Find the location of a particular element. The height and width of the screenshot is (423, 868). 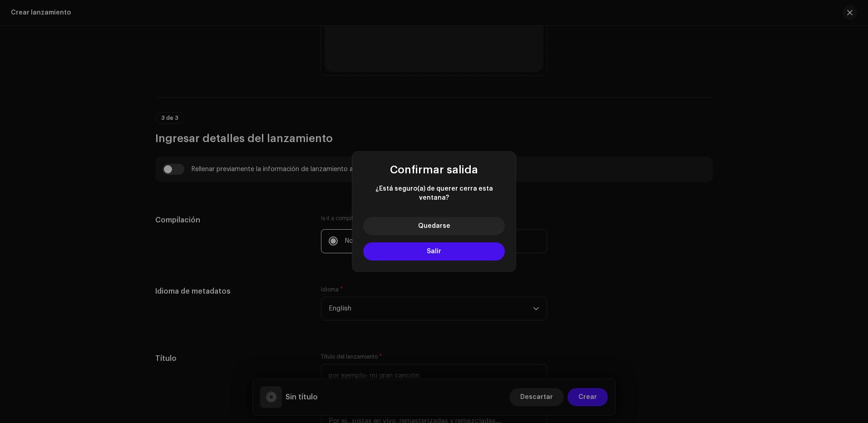

span: Quedarse is located at coordinates (434, 226).